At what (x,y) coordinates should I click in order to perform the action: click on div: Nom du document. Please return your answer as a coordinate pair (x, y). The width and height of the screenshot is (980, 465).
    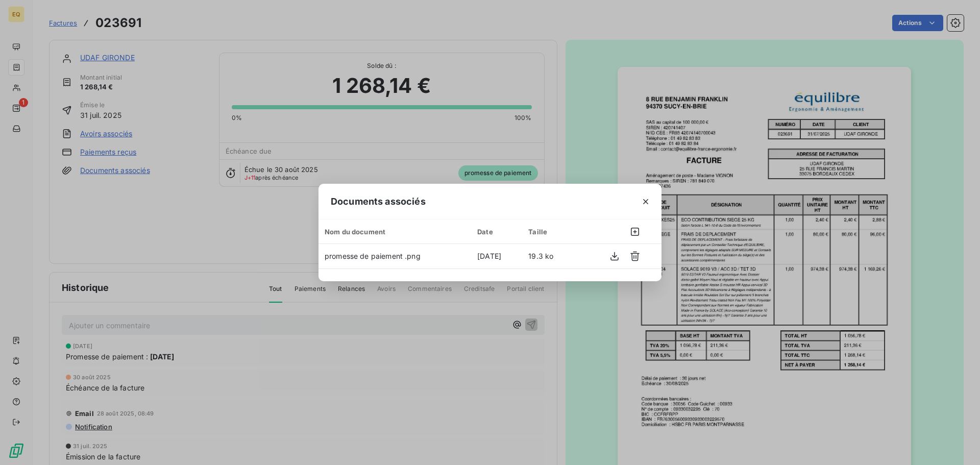
    Looking at the image, I should click on (395, 231).